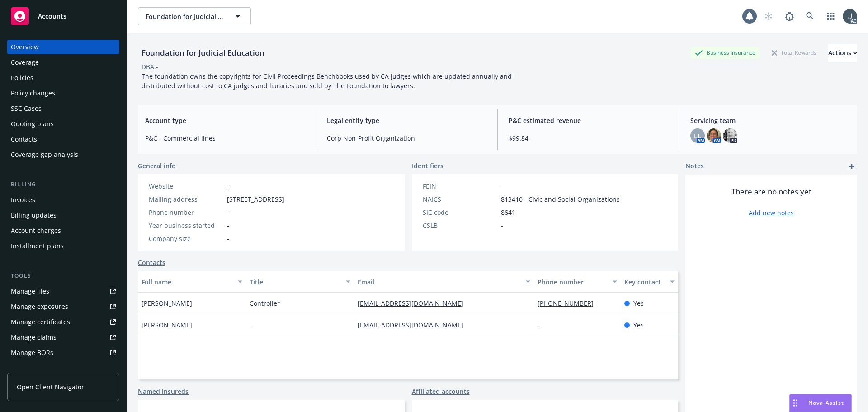  I want to click on a: Installment plans, so click(64, 246).